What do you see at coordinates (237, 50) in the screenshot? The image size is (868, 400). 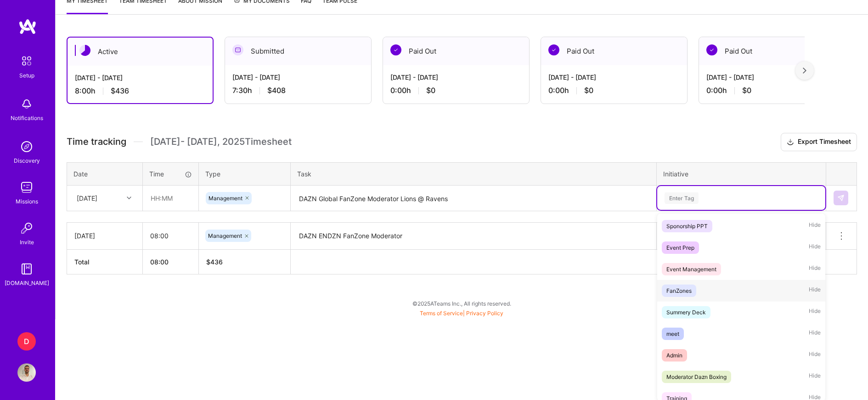 I see `img: Submitted` at bounding box center [237, 50].